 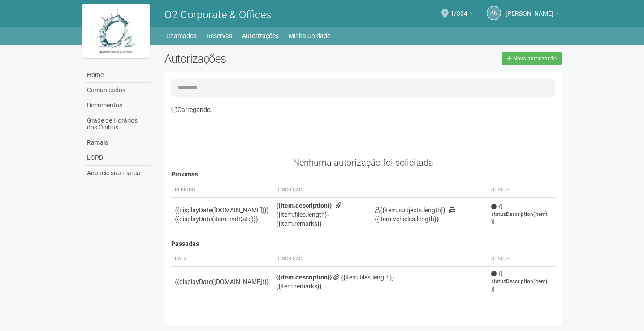 What do you see at coordinates (260, 36) in the screenshot?
I see `a: Autorizações` at bounding box center [260, 36].